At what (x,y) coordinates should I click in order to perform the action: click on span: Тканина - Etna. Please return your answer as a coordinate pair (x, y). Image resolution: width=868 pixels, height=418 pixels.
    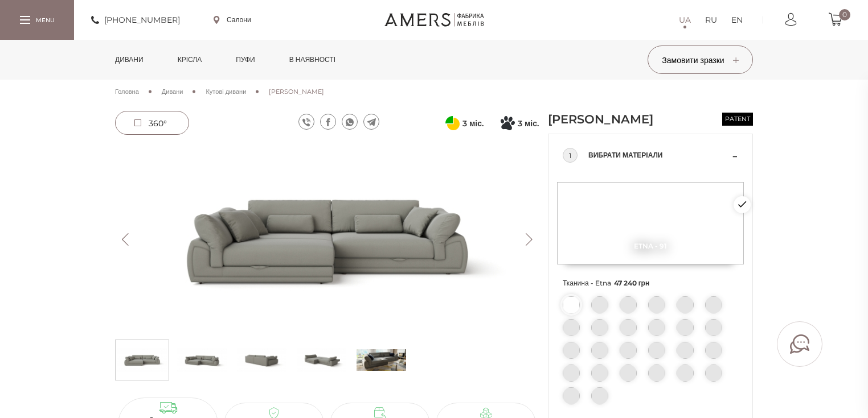
    Looking at the image, I should click on (650, 283).